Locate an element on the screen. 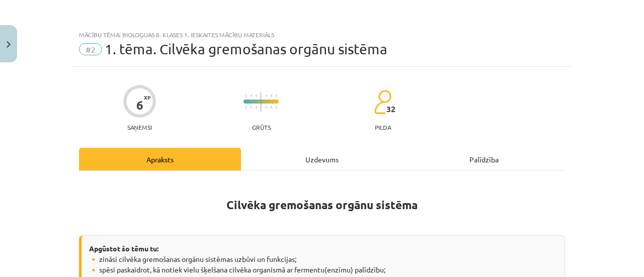 This screenshot has height=277, width=644. strong: Apgūstot šo tēmu tu: is located at coordinates (124, 248).